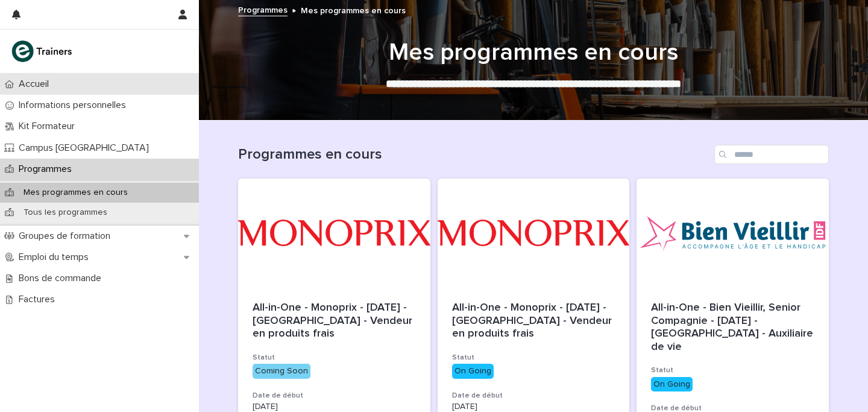  I want to click on a: Programmes, so click(263, 9).